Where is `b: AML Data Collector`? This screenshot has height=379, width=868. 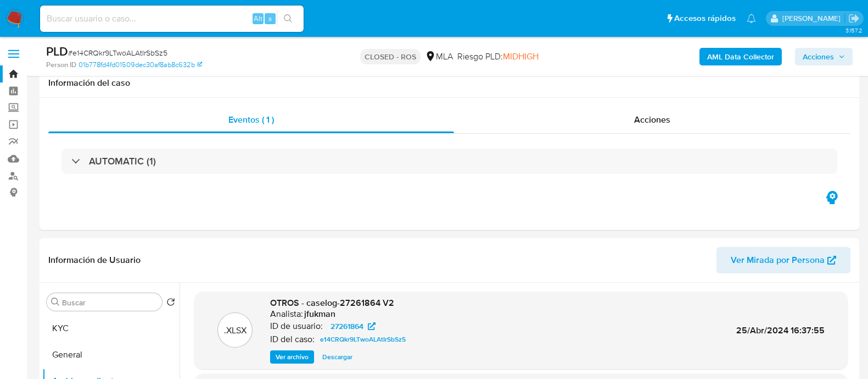 b: AML Data Collector is located at coordinates (741, 56).